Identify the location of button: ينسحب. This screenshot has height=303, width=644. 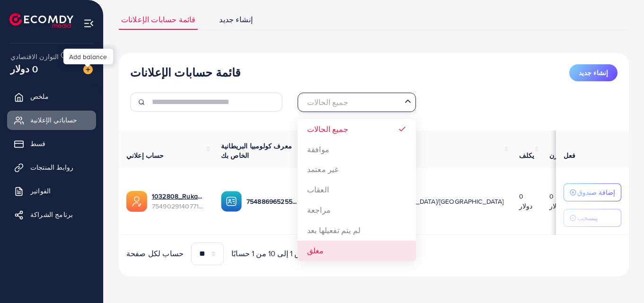
(592, 217).